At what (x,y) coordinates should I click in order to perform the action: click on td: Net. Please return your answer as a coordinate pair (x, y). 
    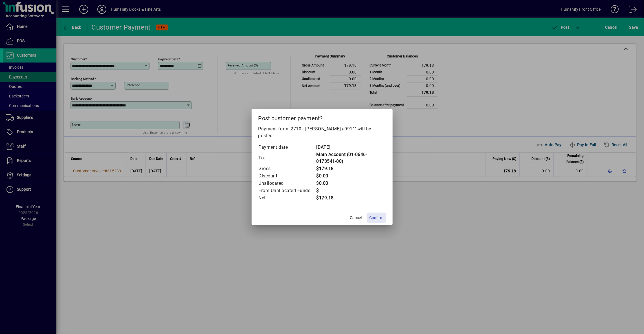
    Looking at the image, I should click on (288, 198).